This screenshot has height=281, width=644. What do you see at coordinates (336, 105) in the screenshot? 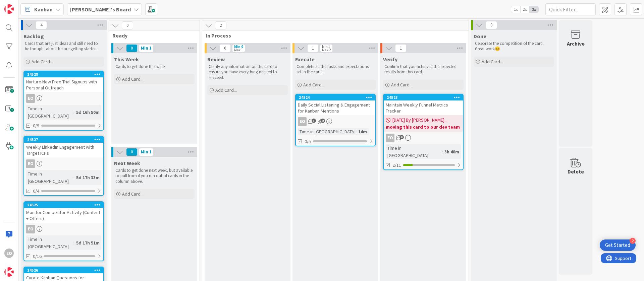
I see `div: 24524Daily Social Listening & Engagement for Kanban Mentions` at bounding box center [336, 105].